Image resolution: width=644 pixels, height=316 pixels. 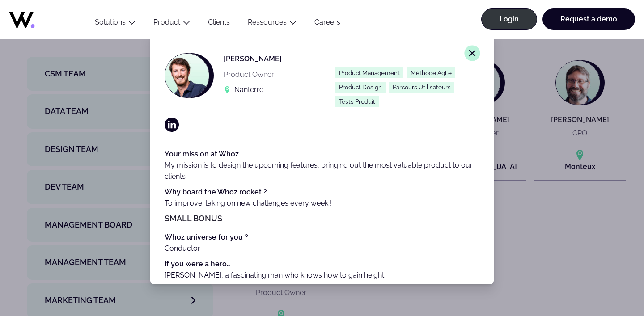 What do you see at coordinates (216, 192) in the screenshot?
I see `strong: Why board the Whoz rocket ?` at bounding box center [216, 192].